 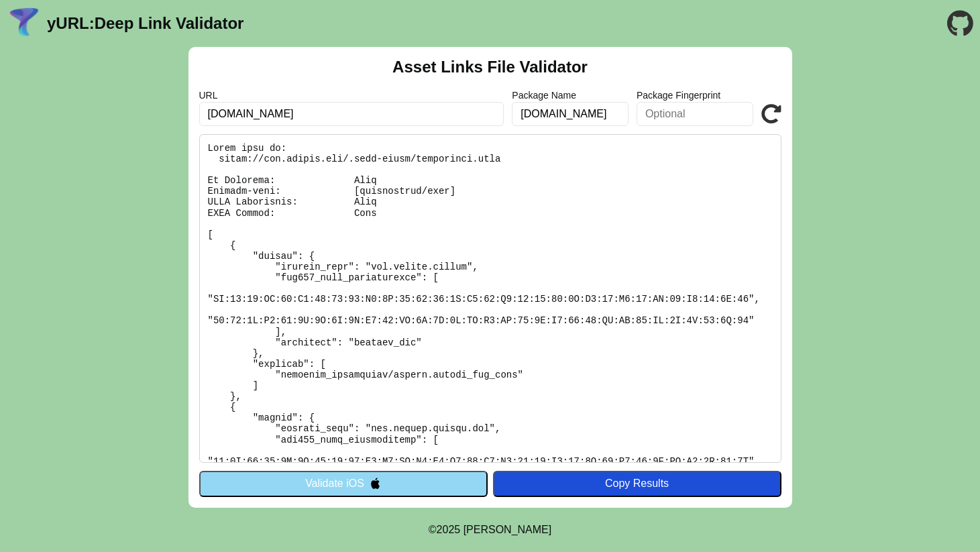 I want to click on label: Package Name, so click(x=570, y=95).